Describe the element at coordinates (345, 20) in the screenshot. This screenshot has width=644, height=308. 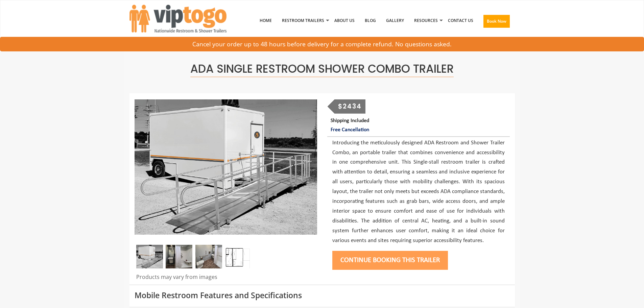
I see `a: About Us` at that location.